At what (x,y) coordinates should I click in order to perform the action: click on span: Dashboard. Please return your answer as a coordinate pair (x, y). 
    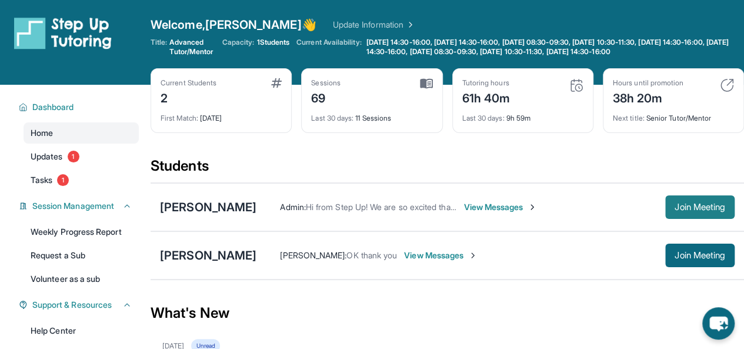
    Looking at the image, I should click on (53, 107).